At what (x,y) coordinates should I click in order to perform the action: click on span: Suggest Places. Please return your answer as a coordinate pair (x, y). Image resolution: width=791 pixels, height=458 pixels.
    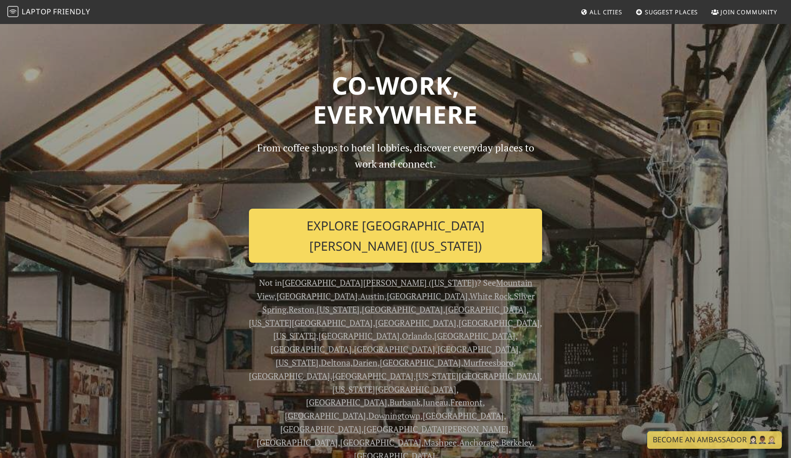
    Looking at the image, I should click on (672, 12).